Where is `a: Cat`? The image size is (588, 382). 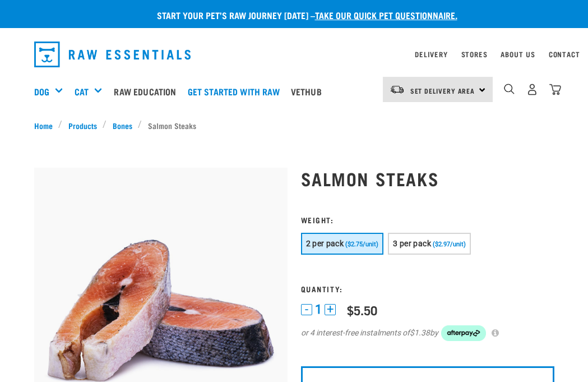 a: Cat is located at coordinates (81, 92).